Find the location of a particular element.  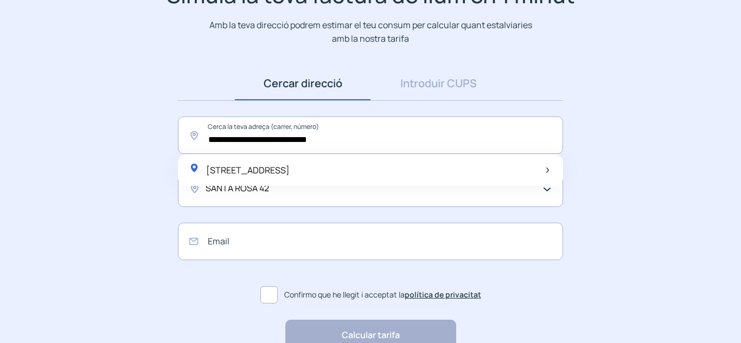

img: location-pin-green.svg is located at coordinates (194, 168).